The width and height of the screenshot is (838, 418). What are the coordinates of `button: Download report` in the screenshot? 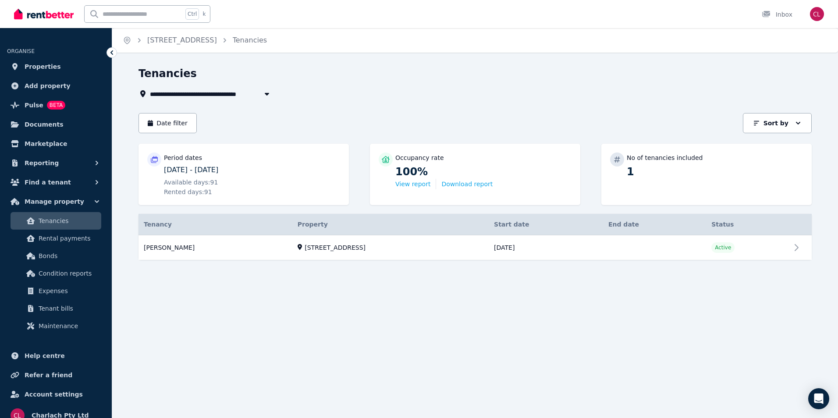 It's located at (467, 184).